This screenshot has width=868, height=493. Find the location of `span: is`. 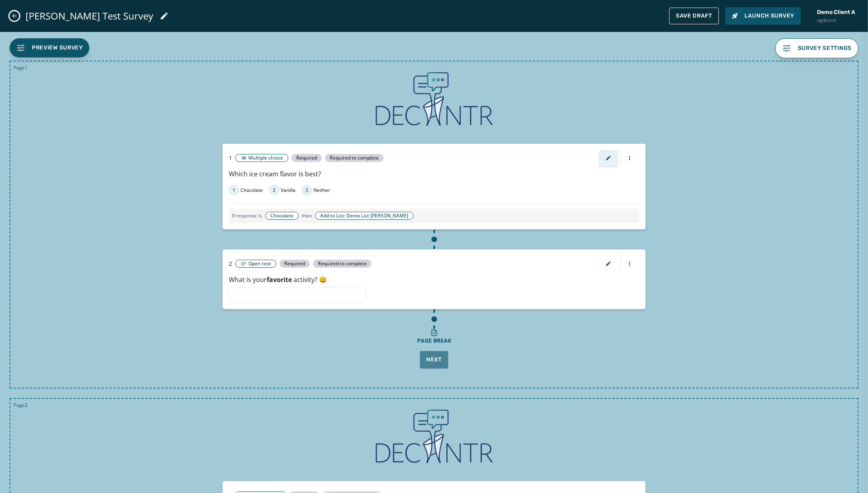

span: is is located at coordinates (260, 216).